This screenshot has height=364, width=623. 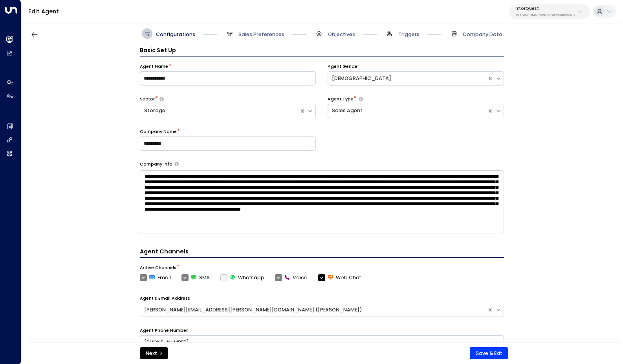 I want to click on label: Company Name, so click(x=158, y=132).